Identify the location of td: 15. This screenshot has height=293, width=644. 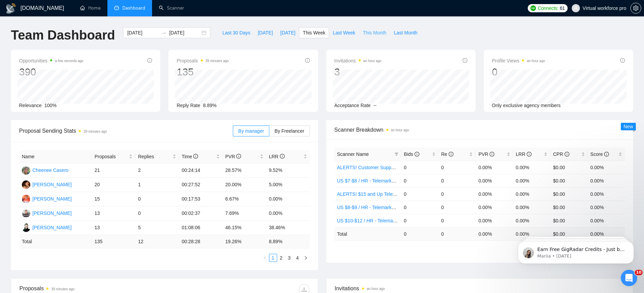
(113, 199).